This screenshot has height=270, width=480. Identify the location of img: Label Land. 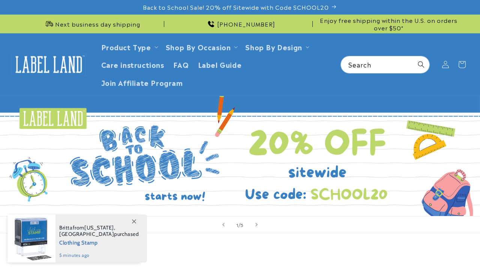
(49, 65).